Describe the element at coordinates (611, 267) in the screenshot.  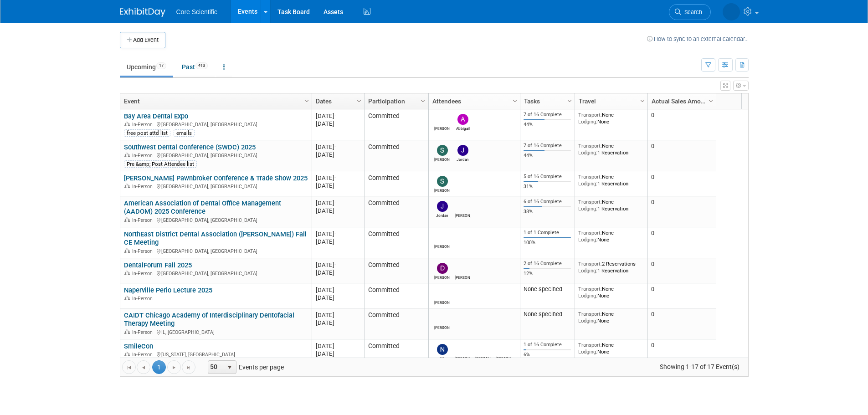
I see `div: 2 Reservations 1 Reservation` at that location.